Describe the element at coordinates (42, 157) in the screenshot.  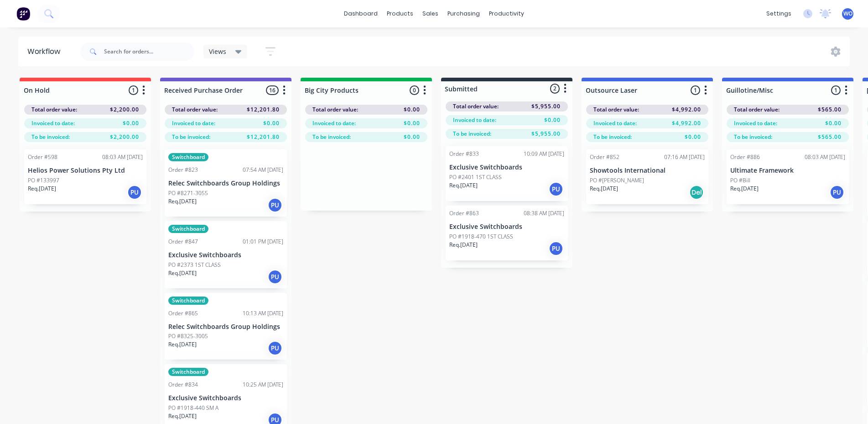
I see `div: Order #598` at that location.